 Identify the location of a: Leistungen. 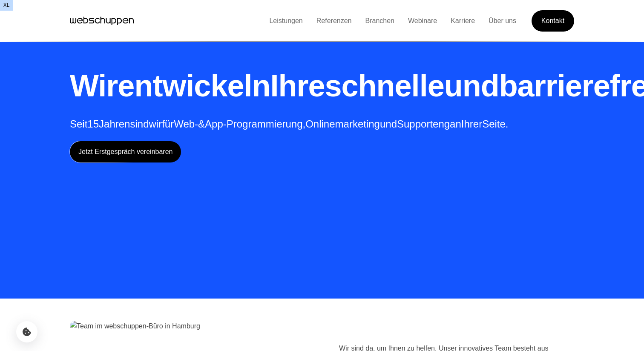
(286, 21).